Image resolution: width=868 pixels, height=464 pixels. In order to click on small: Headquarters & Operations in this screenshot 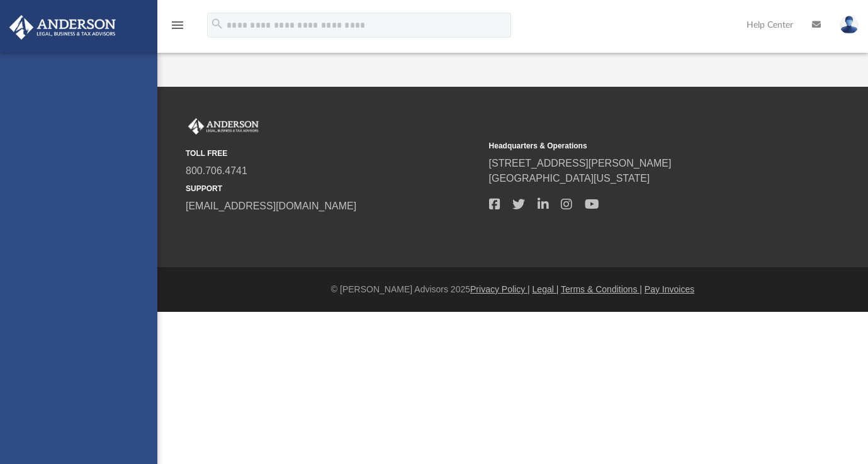, I will do `click(637, 146)`.